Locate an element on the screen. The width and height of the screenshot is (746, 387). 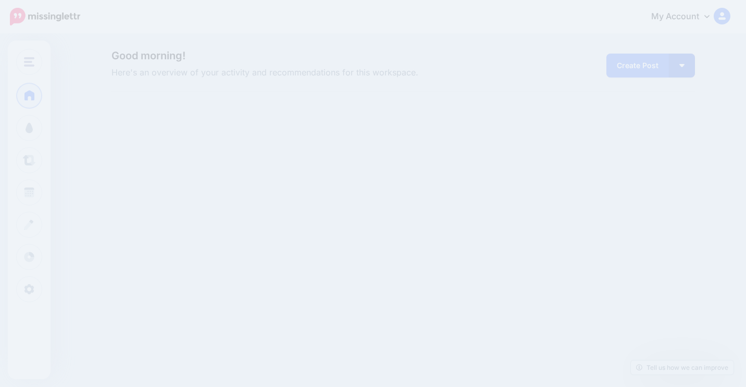
span: Good morning! is located at coordinates (148, 56).